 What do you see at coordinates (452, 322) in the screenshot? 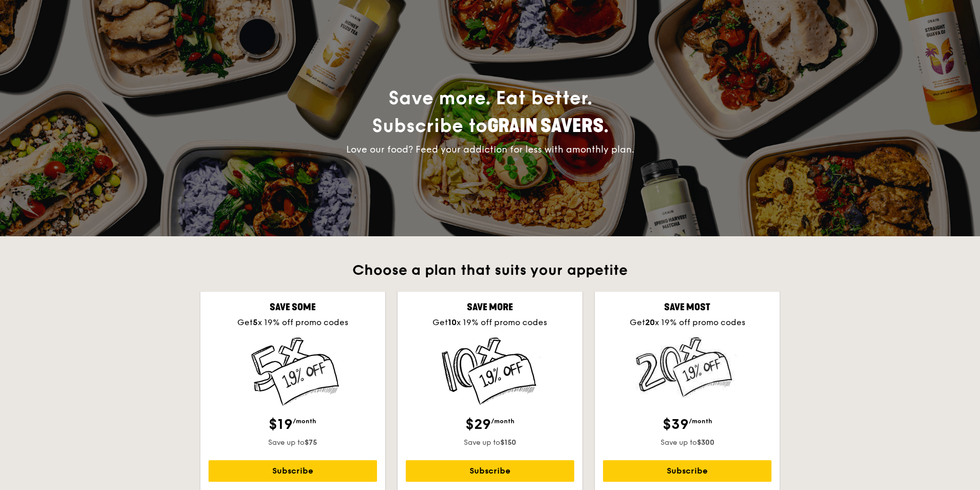
I see `strong: 10` at bounding box center [452, 322].